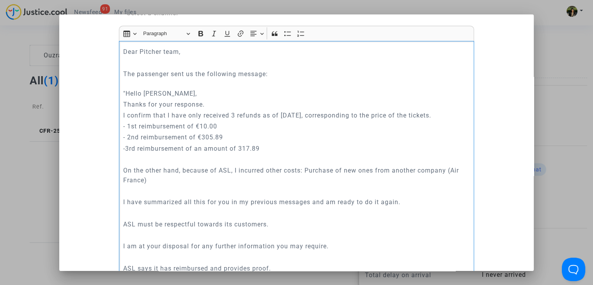  I want to click on div: Editor toolbar, so click(296, 33).